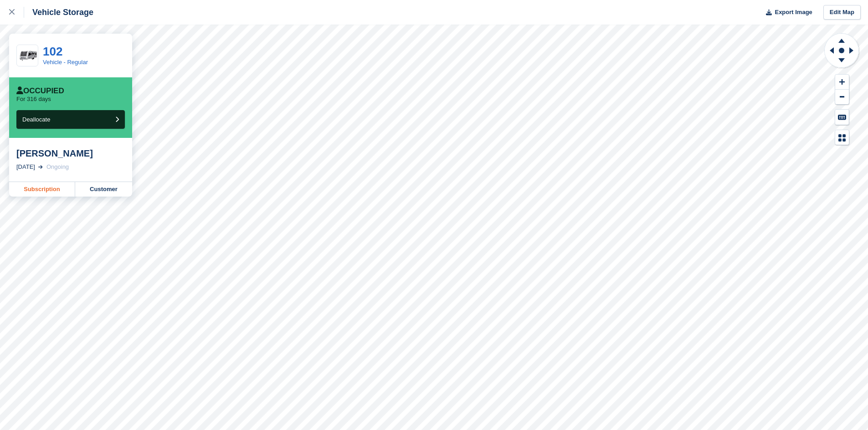 The image size is (868, 430). Describe the element at coordinates (34, 99) in the screenshot. I see `p: For 316 days` at that location.